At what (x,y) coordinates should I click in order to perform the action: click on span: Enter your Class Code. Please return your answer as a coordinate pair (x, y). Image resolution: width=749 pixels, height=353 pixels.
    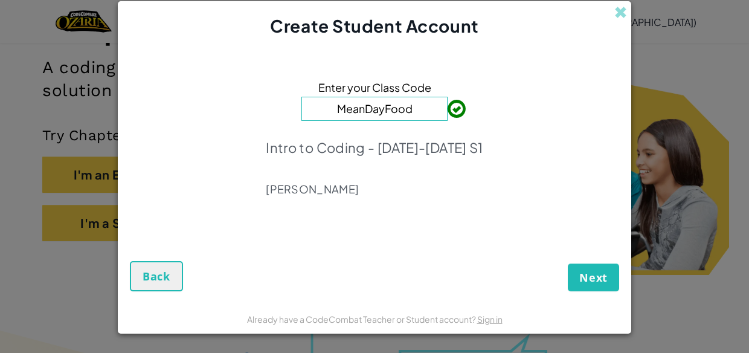
    Looking at the image, I should click on (375, 87).